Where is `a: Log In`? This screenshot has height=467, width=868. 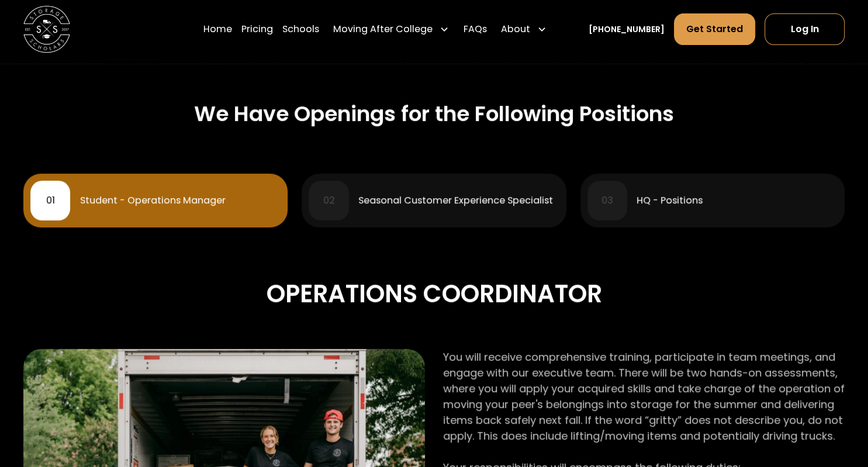
a: Log In is located at coordinates (804, 29).